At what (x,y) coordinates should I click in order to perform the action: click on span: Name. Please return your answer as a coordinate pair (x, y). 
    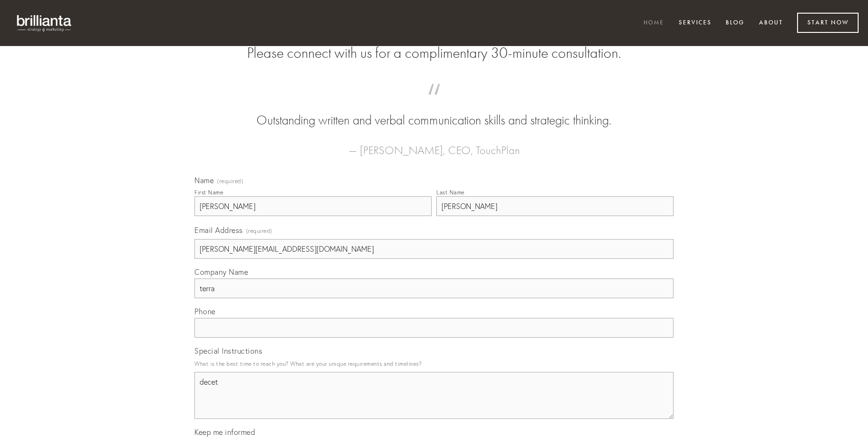
    Looking at the image, I should click on (204, 181).